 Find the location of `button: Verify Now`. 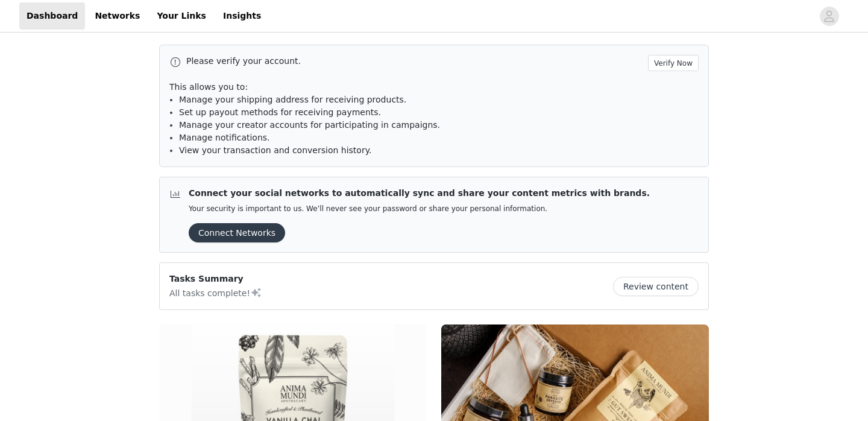

button: Verify Now is located at coordinates (674, 62).